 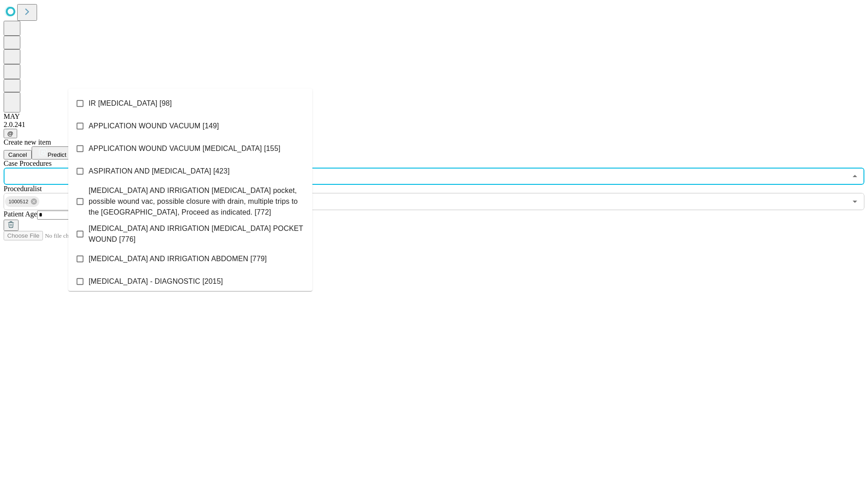 What do you see at coordinates (17, 154) in the screenshot?
I see `button: Cancel` at bounding box center [17, 154].